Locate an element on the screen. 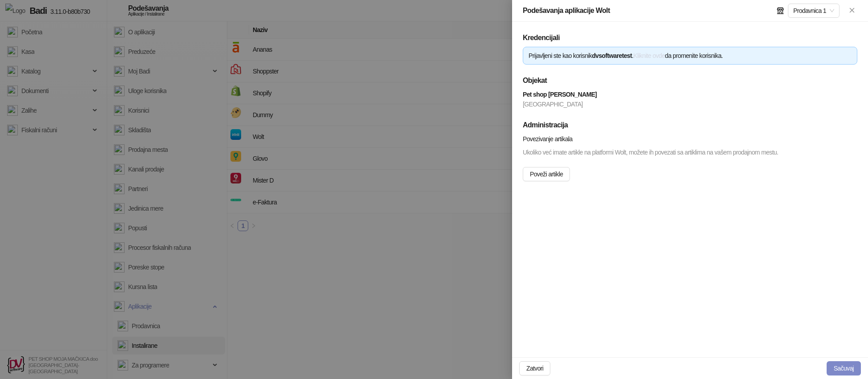  label: Povezivanje artikala is located at coordinates (550, 138).